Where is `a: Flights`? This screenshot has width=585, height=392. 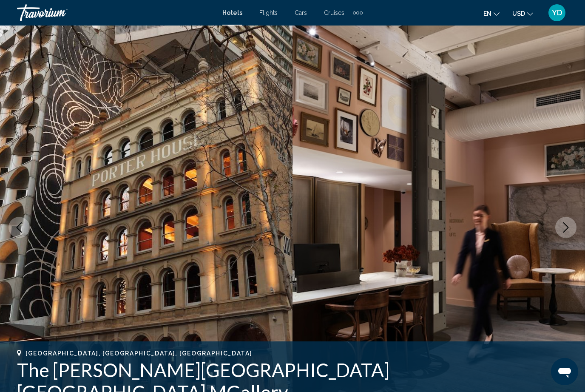
a: Flights is located at coordinates (268, 13).